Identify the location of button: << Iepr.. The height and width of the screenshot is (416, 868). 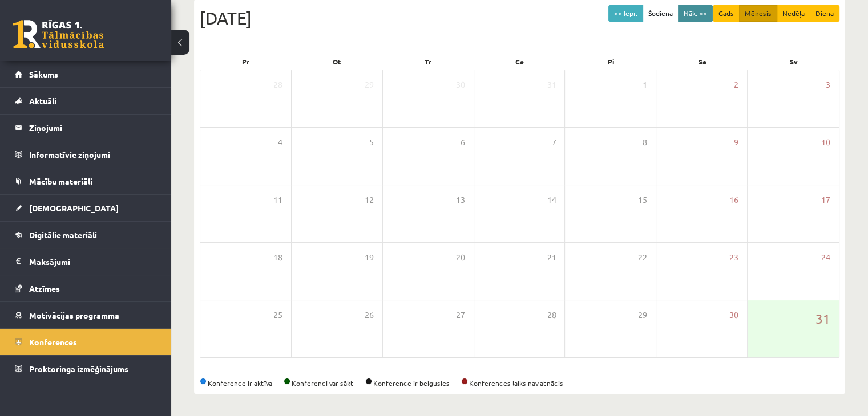
(625, 13).